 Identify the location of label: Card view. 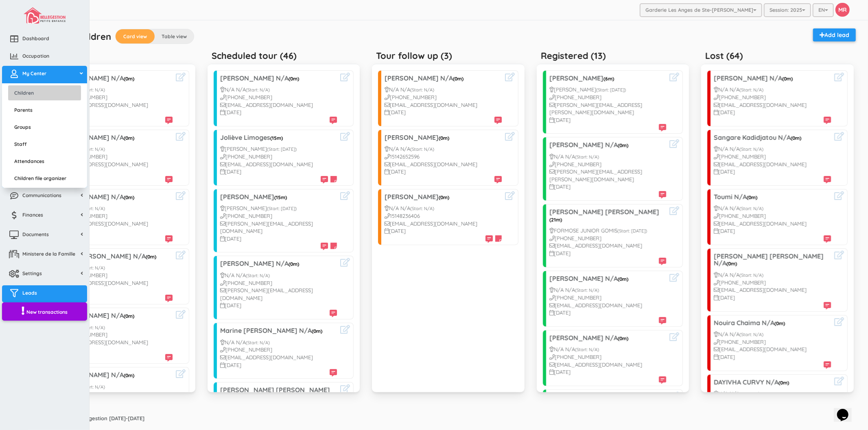
(135, 36).